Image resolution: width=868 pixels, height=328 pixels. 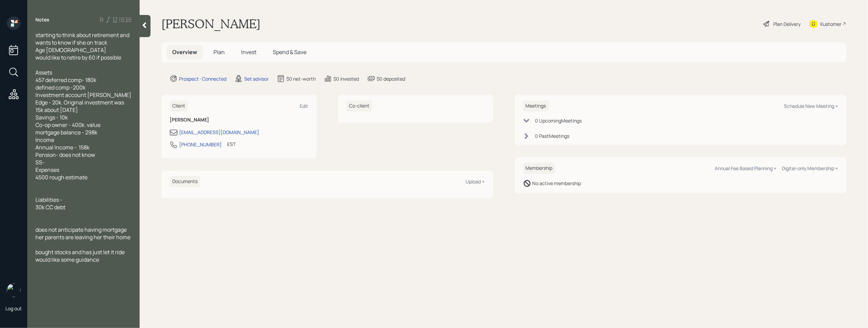 What do you see at coordinates (40, 162) in the screenshot?
I see `span: SS-` at bounding box center [40, 162].